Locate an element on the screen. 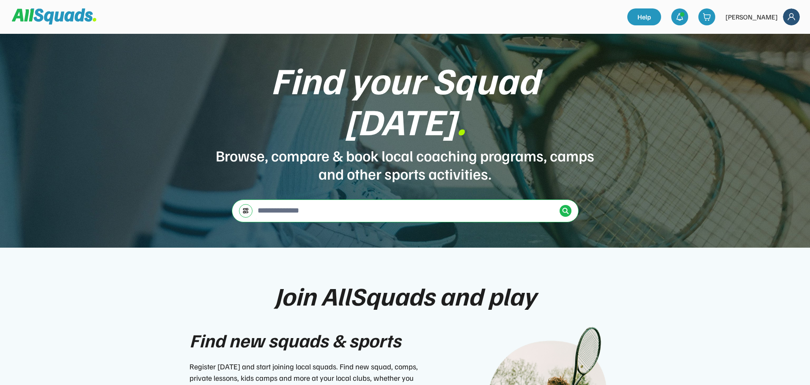 This screenshot has width=810, height=385. img: bell-03%20%281%29.svg is located at coordinates (680, 17).